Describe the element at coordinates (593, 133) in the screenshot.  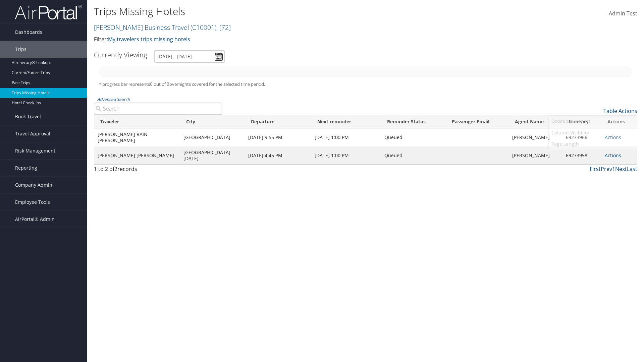
I see `a: Column Visibility` at that location.